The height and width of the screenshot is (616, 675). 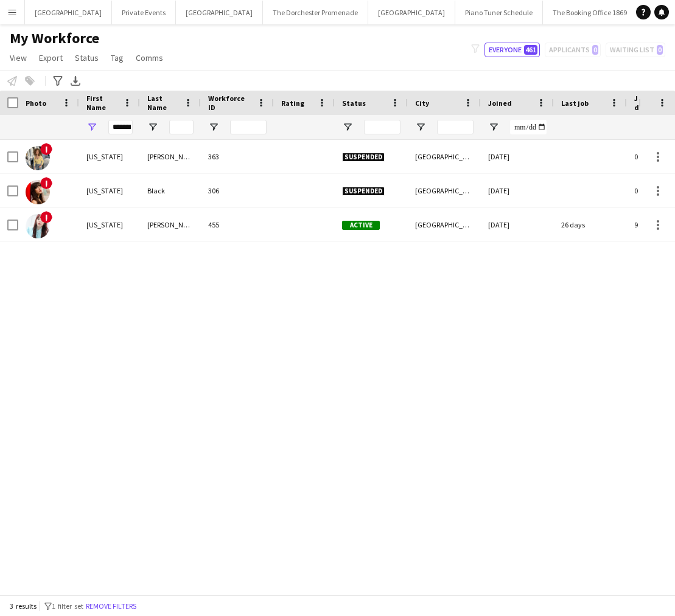 What do you see at coordinates (574, 103) in the screenshot?
I see `span: Last job` at bounding box center [574, 103].